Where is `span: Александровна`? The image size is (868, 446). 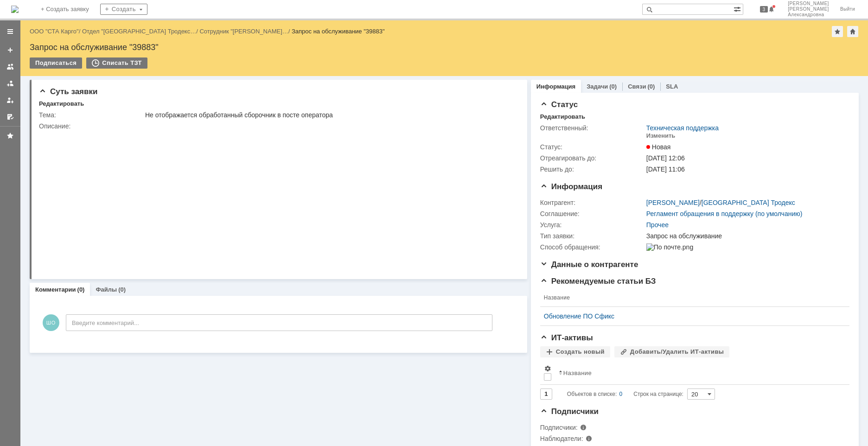
span: Александровна is located at coordinates (808, 15).